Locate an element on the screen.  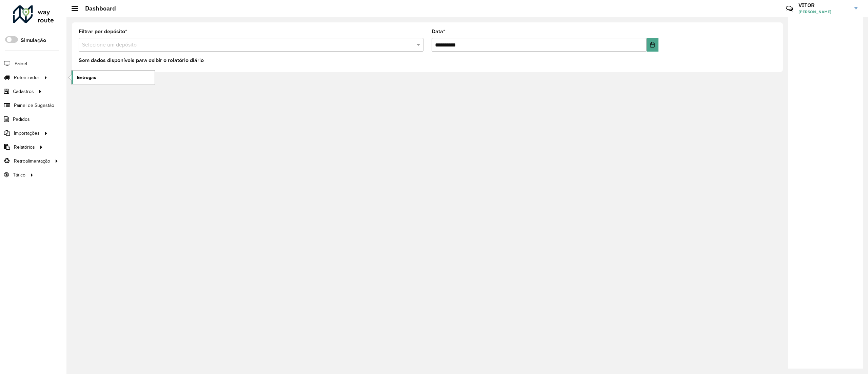
label: Simulação is located at coordinates (34, 40).